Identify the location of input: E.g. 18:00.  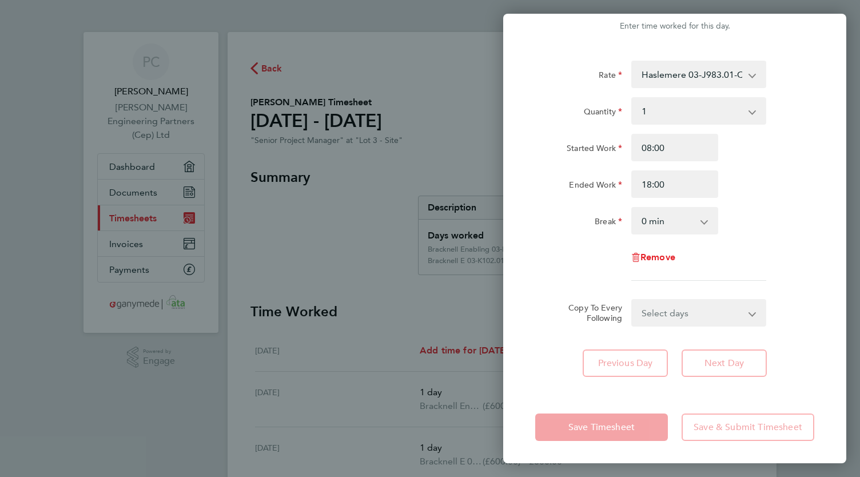
(675, 184).